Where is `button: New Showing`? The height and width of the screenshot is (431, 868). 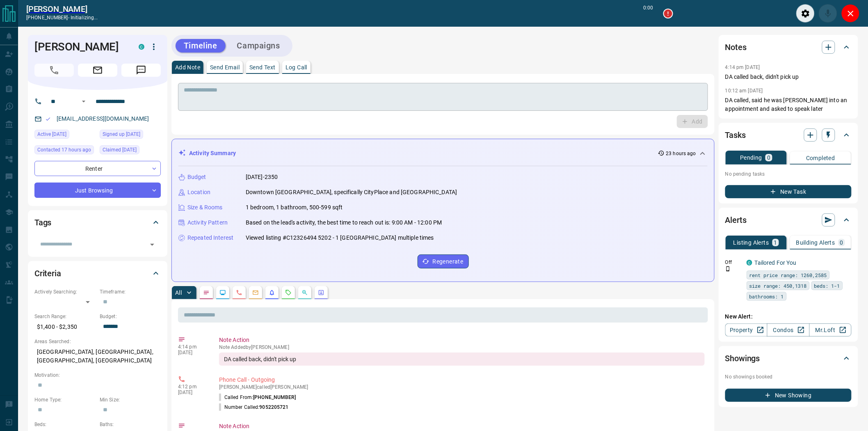
button: New Showing is located at coordinates (788, 396).